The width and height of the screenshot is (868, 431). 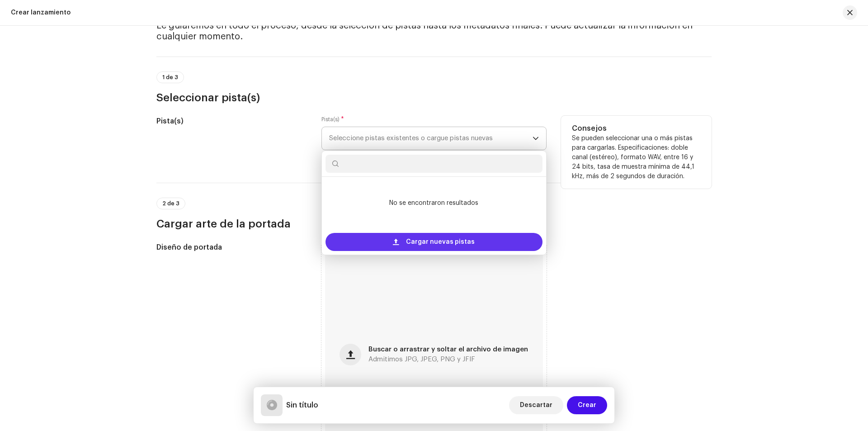 What do you see at coordinates (434, 98) in the screenshot?
I see `h3: Seleccionar pista(s)` at bounding box center [434, 98].